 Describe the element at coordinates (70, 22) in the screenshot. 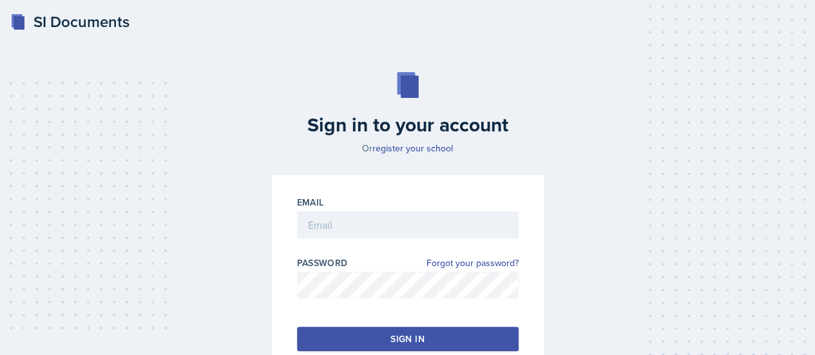

I see `div: SI Documents` at that location.